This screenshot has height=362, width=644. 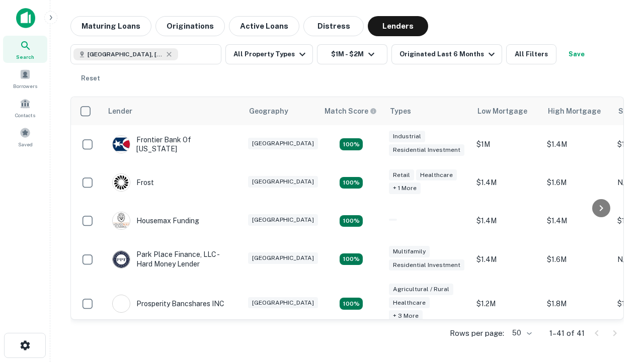 I want to click on button: All Filters, so click(x=531, y=54).